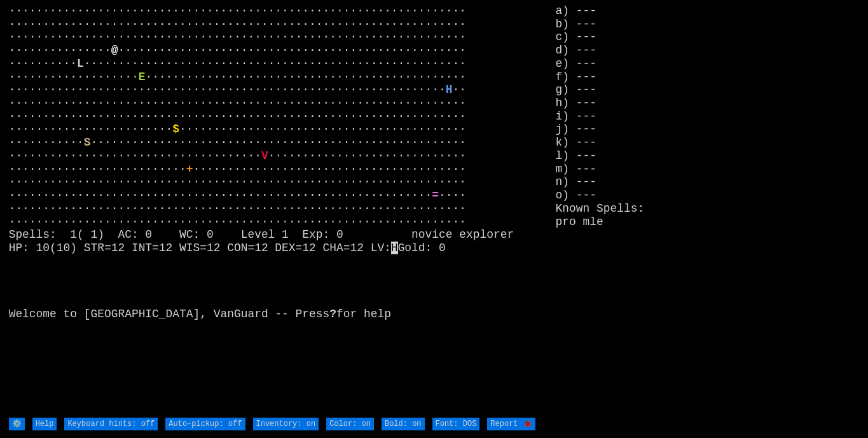 This screenshot has height=438, width=868. I want to click on input: Bold: on, so click(403, 424).